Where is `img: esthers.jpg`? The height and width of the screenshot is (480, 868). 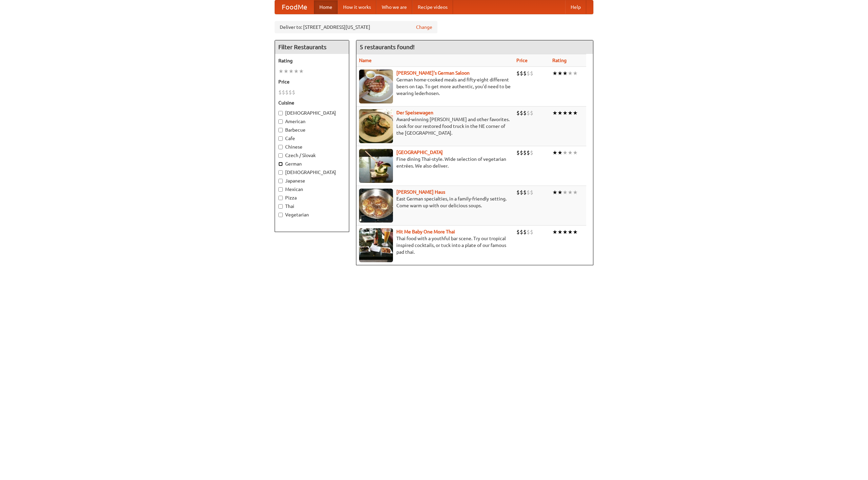
img: esthers.jpg is located at coordinates (376, 86).